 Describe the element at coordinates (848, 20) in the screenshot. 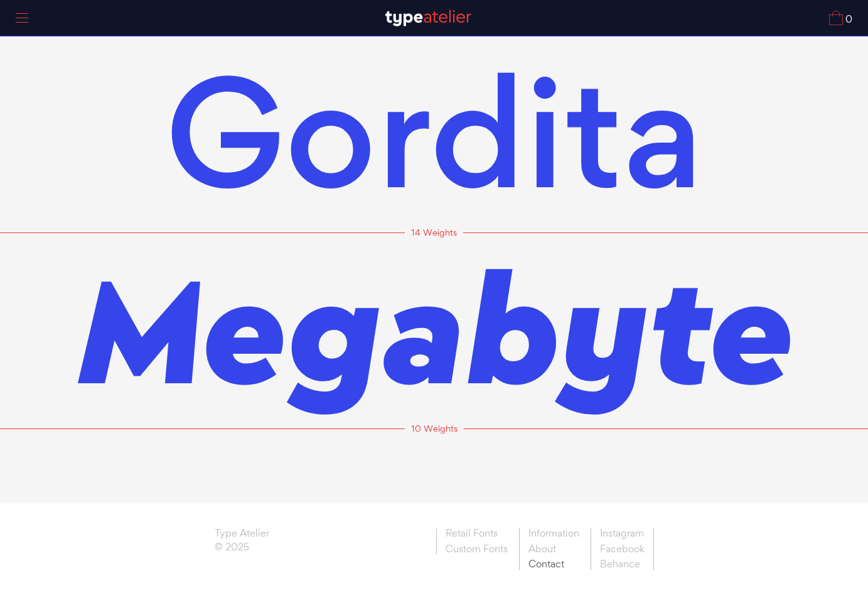

I see `span: 0` at that location.